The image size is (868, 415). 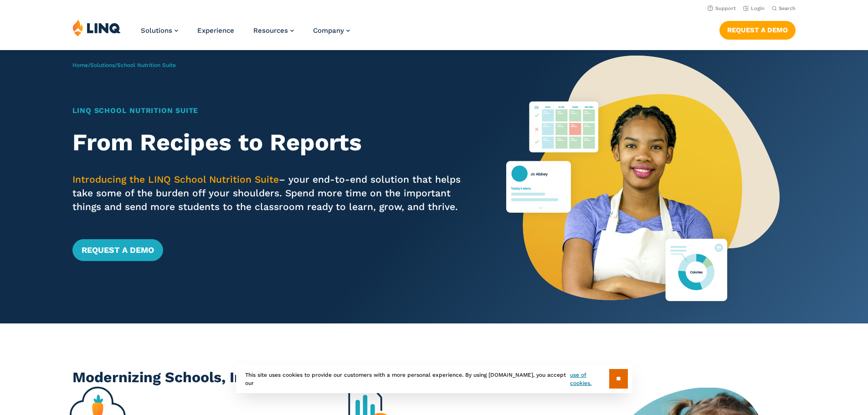 What do you see at coordinates (272, 111) in the screenshot?
I see `h1: LINQ School Nutrition Suite` at bounding box center [272, 111].